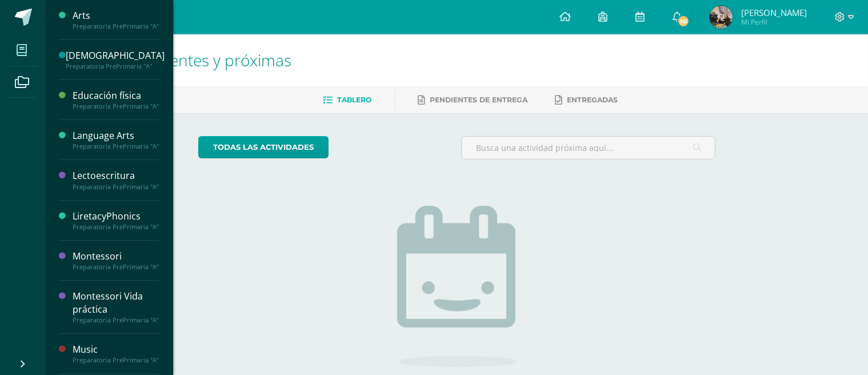  Describe the element at coordinates (116, 303) in the screenshot. I see `div: Montessori Vida práctica` at that location.